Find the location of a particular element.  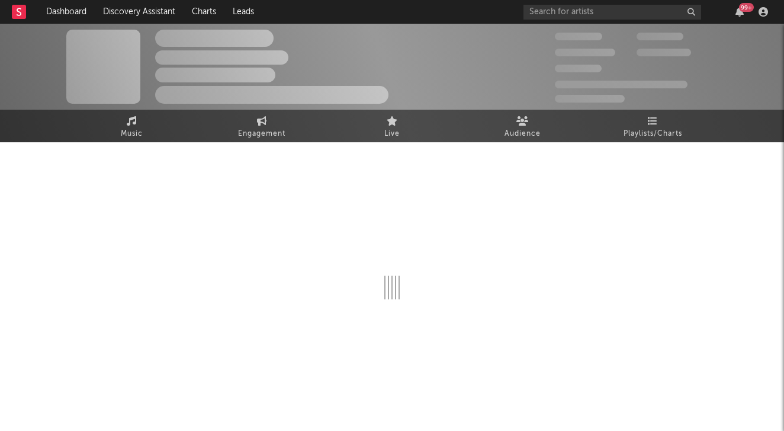

span: Audience is located at coordinates (522, 134).